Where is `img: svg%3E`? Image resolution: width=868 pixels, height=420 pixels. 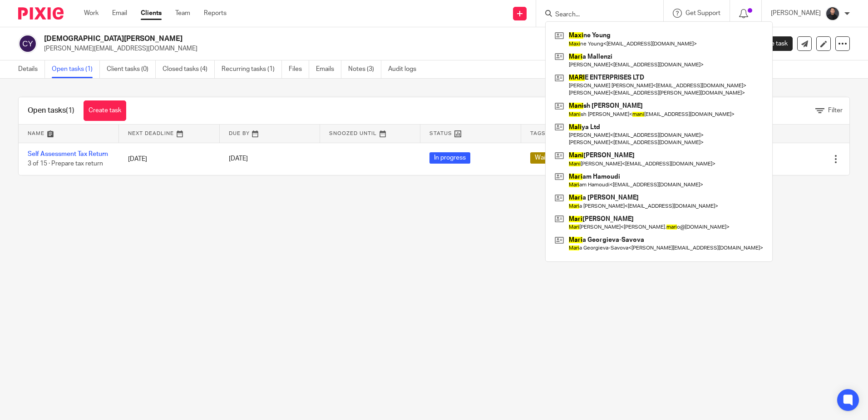 img: svg%3E is located at coordinates (28, 43).